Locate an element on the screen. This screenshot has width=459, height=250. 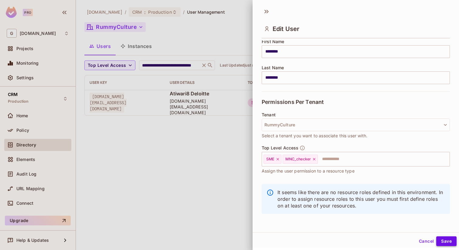
span: Top Level Access is located at coordinates (280, 148).